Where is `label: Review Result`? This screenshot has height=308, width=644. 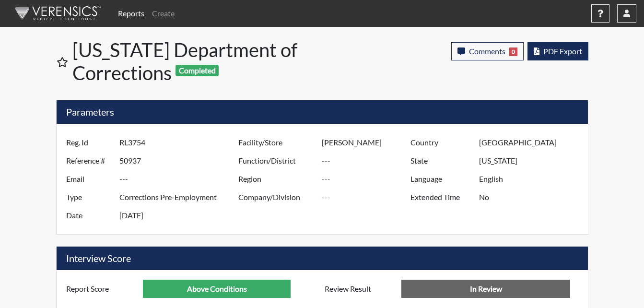 label: Review Result is located at coordinates (360, 289).